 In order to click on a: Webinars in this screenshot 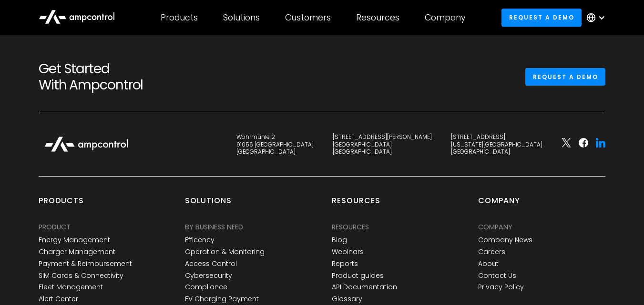, I will do `click(347, 252)`.